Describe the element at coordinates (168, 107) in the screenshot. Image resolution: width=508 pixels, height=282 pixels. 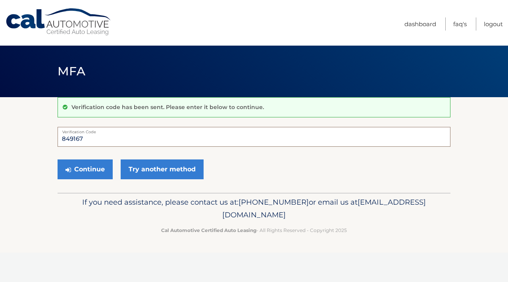
I see `p: Verification code has been sent. Please enter it below to continue.` at that location.